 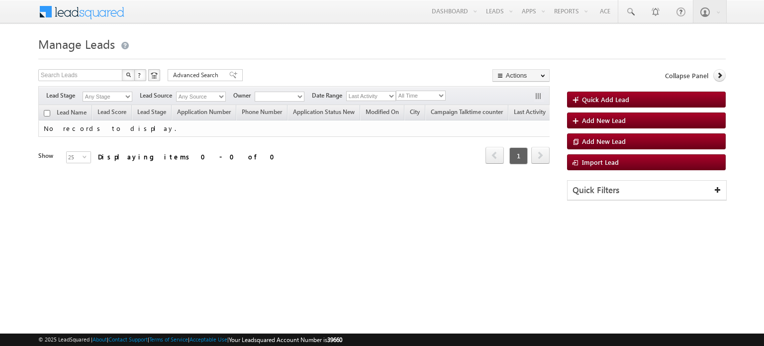 What do you see at coordinates (128, 75) in the screenshot?
I see `img: Search` at bounding box center [128, 75].